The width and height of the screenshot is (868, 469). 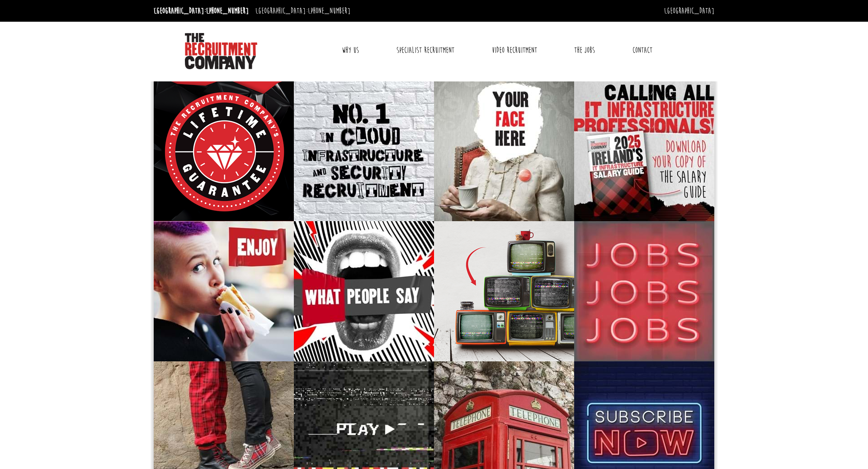 What do you see at coordinates (585, 50) in the screenshot?
I see `a: The Jobs` at bounding box center [585, 50].